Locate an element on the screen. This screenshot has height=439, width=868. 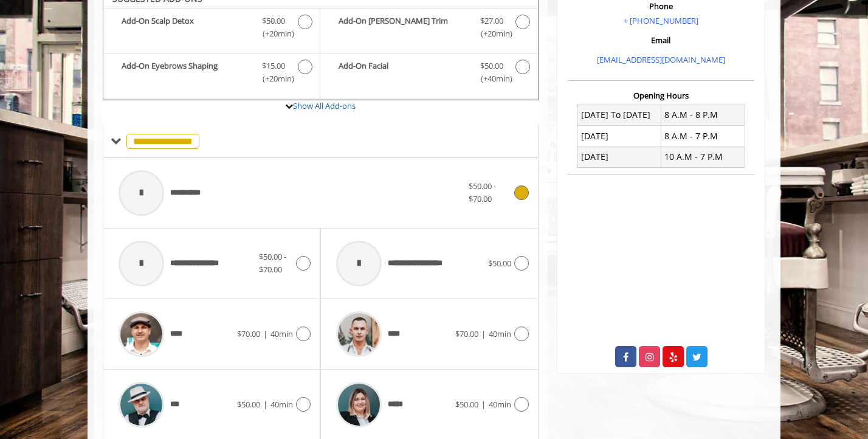
b: Add-On Facial is located at coordinates (403, 72).